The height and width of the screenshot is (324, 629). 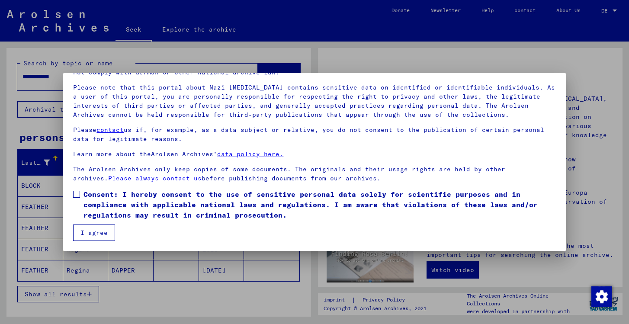 What do you see at coordinates (291, 178) in the screenshot?
I see `font: before publishing documents from our archives.` at bounding box center [291, 178].